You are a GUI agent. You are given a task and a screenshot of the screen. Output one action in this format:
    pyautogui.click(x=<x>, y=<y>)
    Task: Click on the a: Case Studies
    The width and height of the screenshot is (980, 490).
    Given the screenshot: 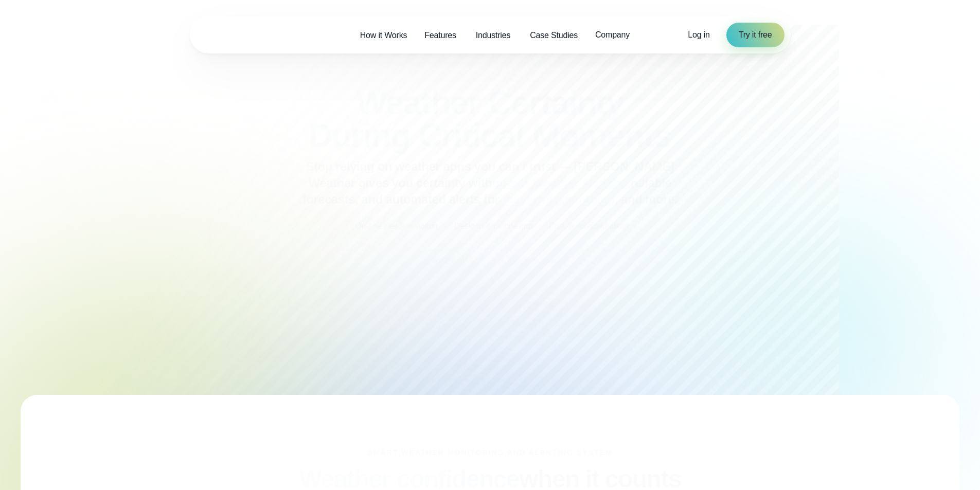 What is the action you would take?
    pyautogui.click(x=553, y=35)
    